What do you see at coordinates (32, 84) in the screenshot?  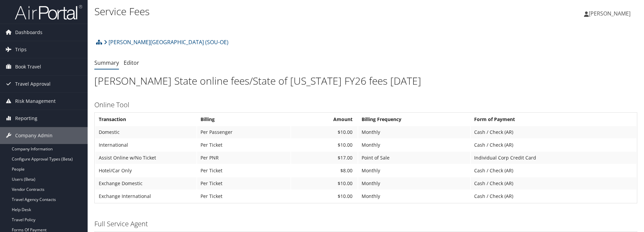 I see `span: Travel Approval` at bounding box center [32, 84].